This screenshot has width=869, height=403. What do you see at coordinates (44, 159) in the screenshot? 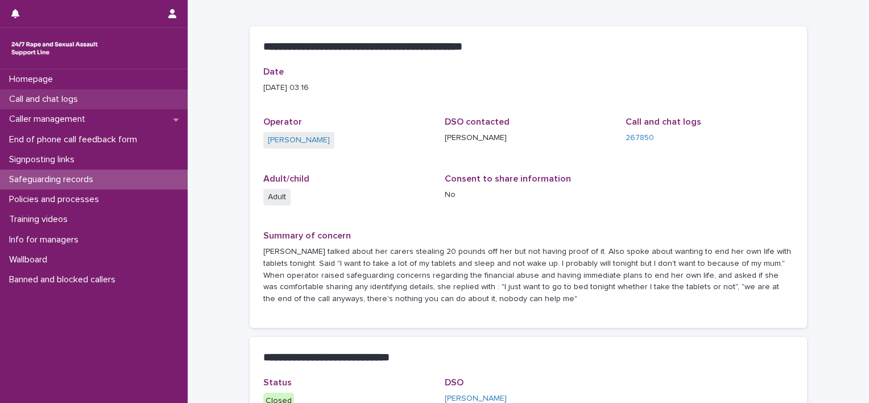
I see `p: Signposting links` at bounding box center [44, 159].